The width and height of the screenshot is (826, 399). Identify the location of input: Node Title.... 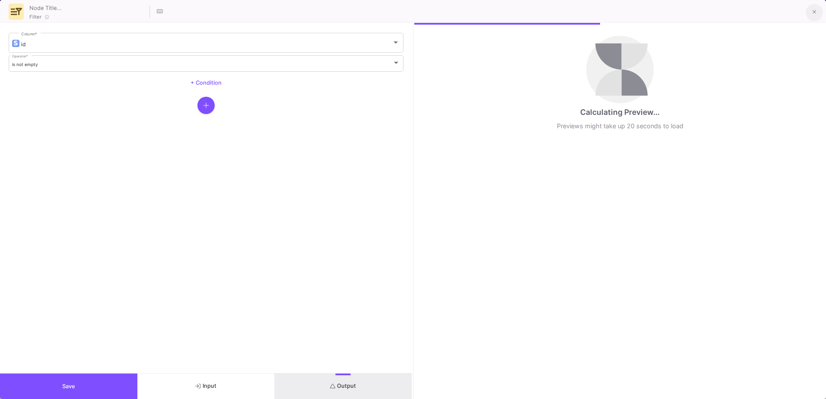
(88, 7).